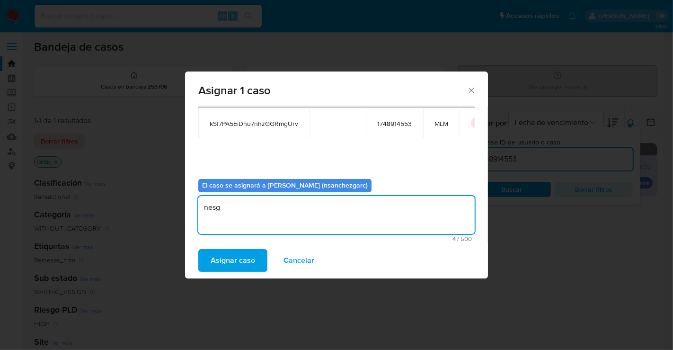 The image size is (673, 350). What do you see at coordinates (298, 260) in the screenshot?
I see `button: Cancelar` at bounding box center [298, 260].